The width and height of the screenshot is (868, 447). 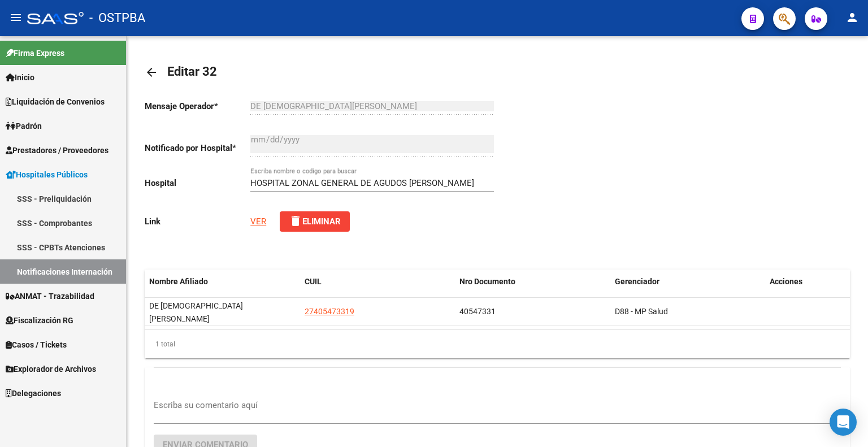 What do you see at coordinates (55, 102) in the screenshot?
I see `span: Liquidación de Convenios` at bounding box center [55, 102].